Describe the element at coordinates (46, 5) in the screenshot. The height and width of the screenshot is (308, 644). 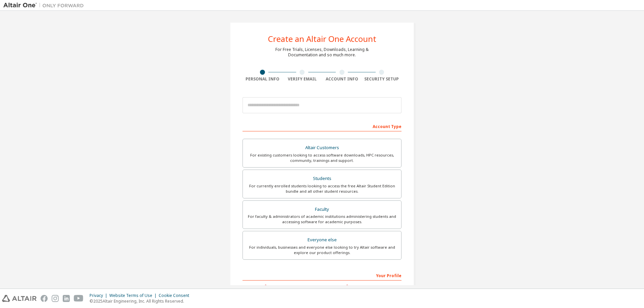
I see `img: Altair One` at that location.